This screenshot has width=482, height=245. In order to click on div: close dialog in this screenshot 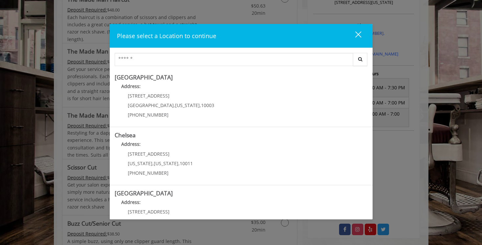, I will do `click(354, 36)`.